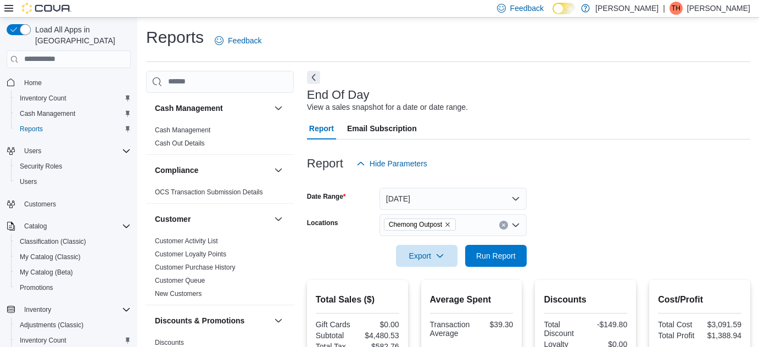  What do you see at coordinates (220, 139) in the screenshot?
I see `div: Cash Management` at bounding box center [220, 139].